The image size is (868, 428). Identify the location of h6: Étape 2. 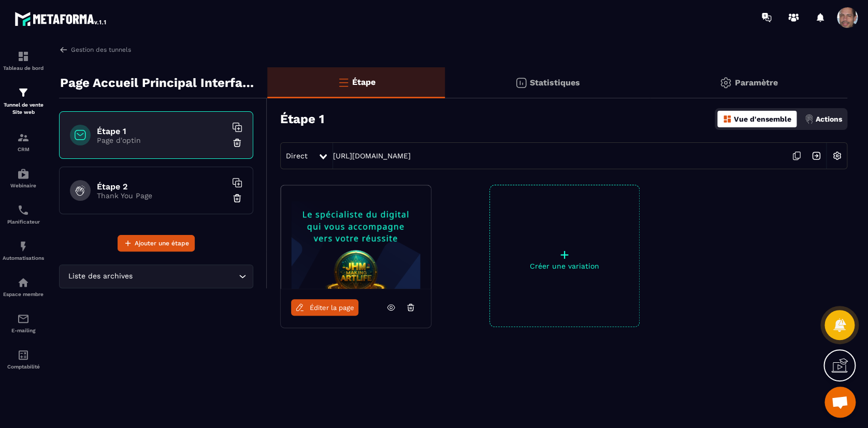
(162, 186).